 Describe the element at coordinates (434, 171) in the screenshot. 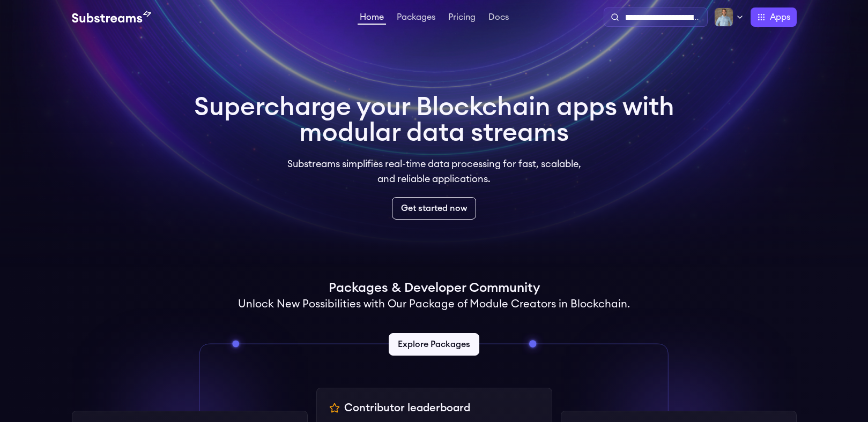

I see `p: Substreams simplifies real-time data processing for fast, scalable, and reliable applications.` at that location.